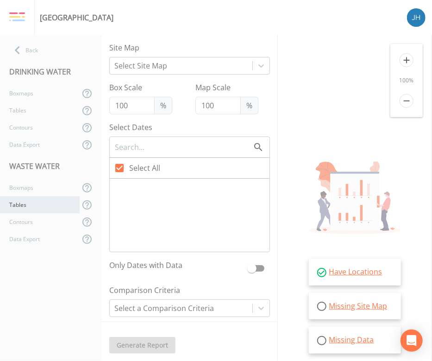 Image resolution: width=432 pixels, height=361 pixels. What do you see at coordinates (406, 60) in the screenshot?
I see `i: add` at bounding box center [406, 60].